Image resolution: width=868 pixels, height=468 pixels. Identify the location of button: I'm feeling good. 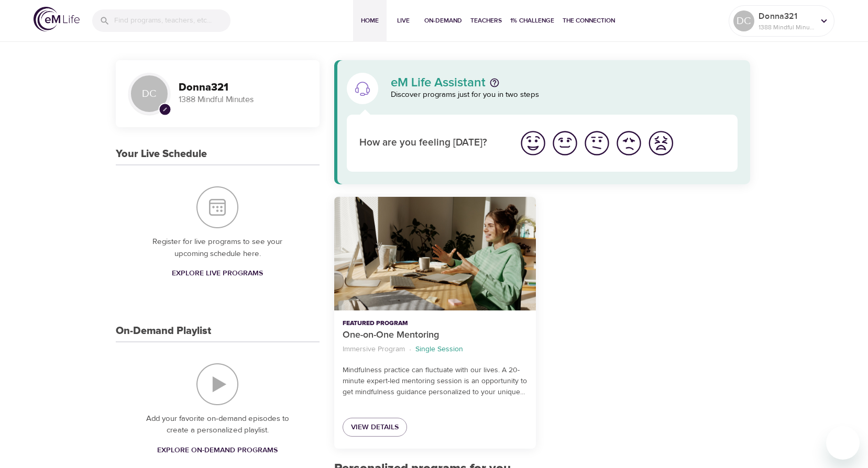
(565, 143).